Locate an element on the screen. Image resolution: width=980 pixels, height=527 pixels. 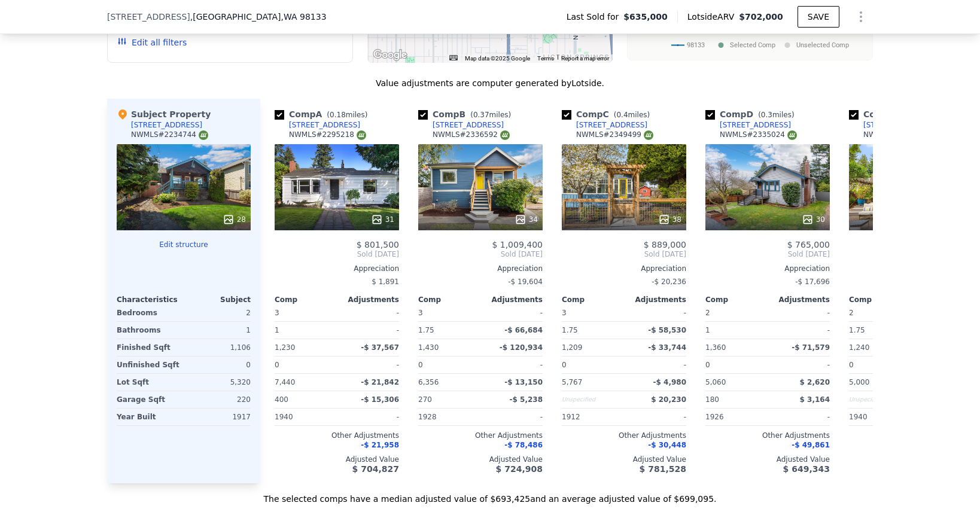
span: 0.18 is located at coordinates (337, 115).